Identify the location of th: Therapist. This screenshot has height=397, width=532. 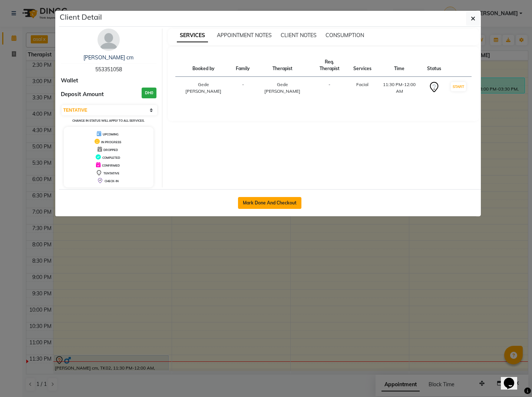
(282, 65).